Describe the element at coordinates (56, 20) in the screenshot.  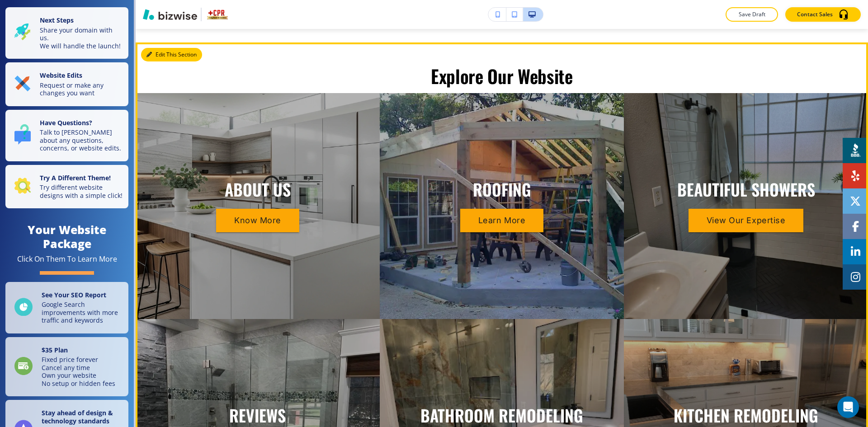
I see `strong: Next Steps` at that location.